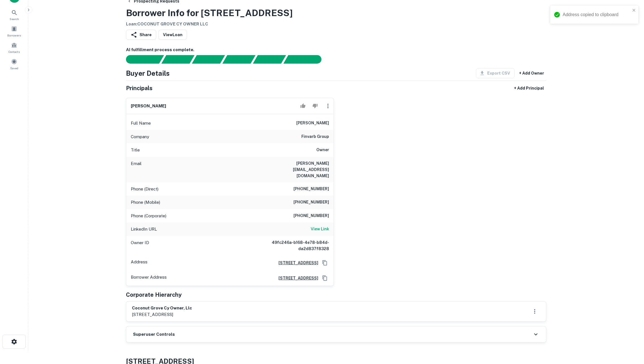  I want to click on div: Your request is received and processing..., so click(178, 60).